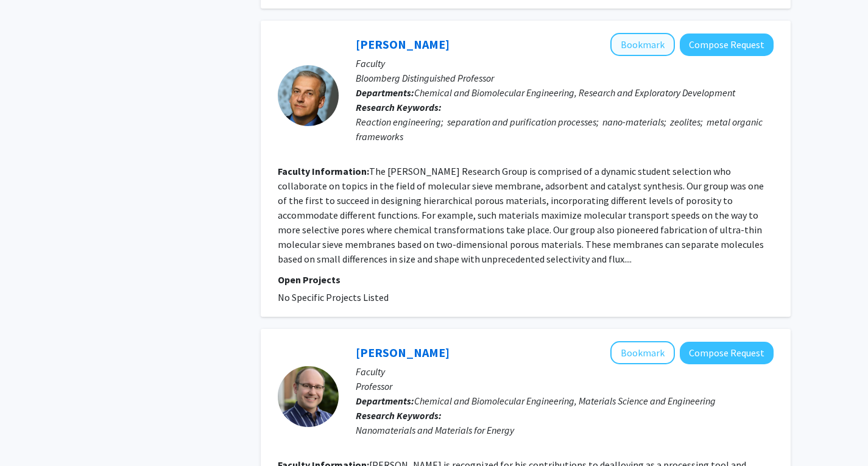  I want to click on div: Nanomaterials and Materials for Energy, so click(565, 430).